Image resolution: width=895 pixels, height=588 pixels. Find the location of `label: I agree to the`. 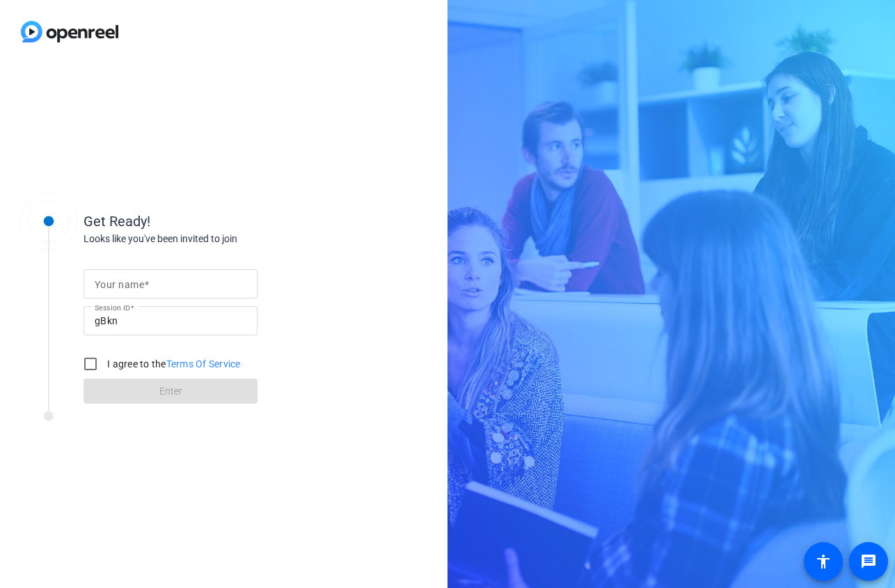

label: I agree to the is located at coordinates (173, 364).